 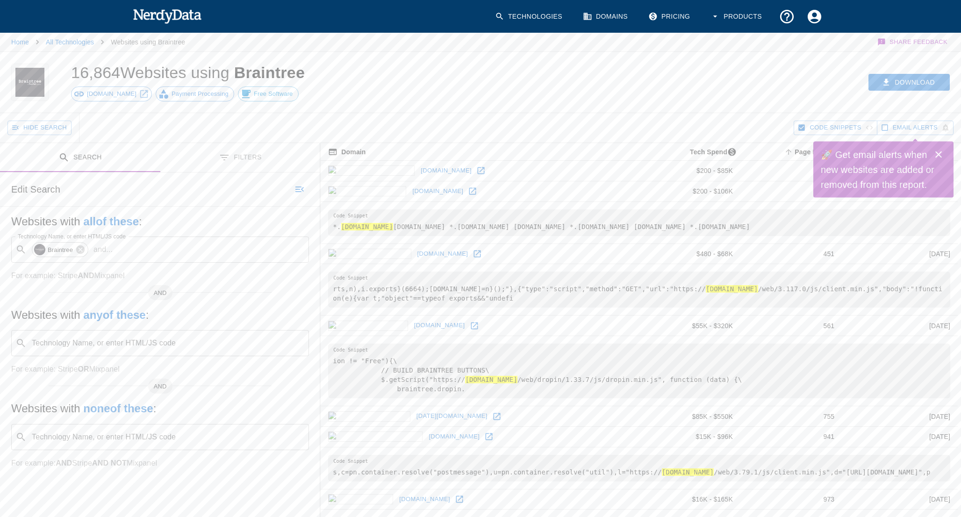 I want to click on td: 372, so click(x=791, y=191).